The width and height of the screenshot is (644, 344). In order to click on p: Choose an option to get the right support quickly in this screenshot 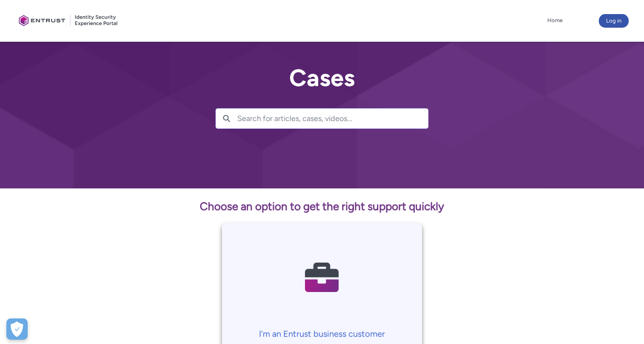, I will do `click(322, 206)`.